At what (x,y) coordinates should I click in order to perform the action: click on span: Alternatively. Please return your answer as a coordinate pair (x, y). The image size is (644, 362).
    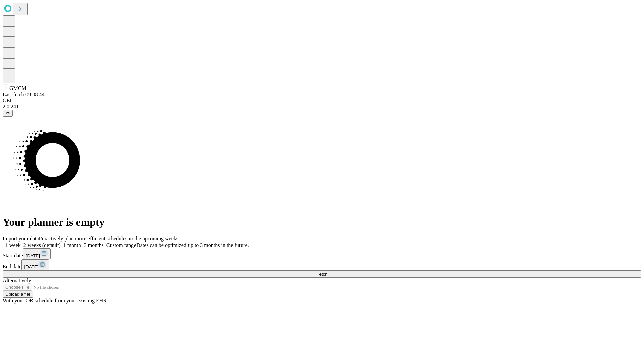
    Looking at the image, I should click on (17, 280).